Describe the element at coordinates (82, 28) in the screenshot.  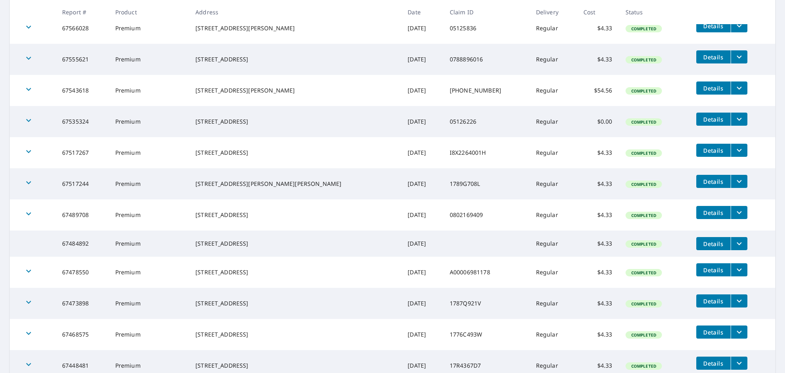
I see `td: 67566028` at that location.